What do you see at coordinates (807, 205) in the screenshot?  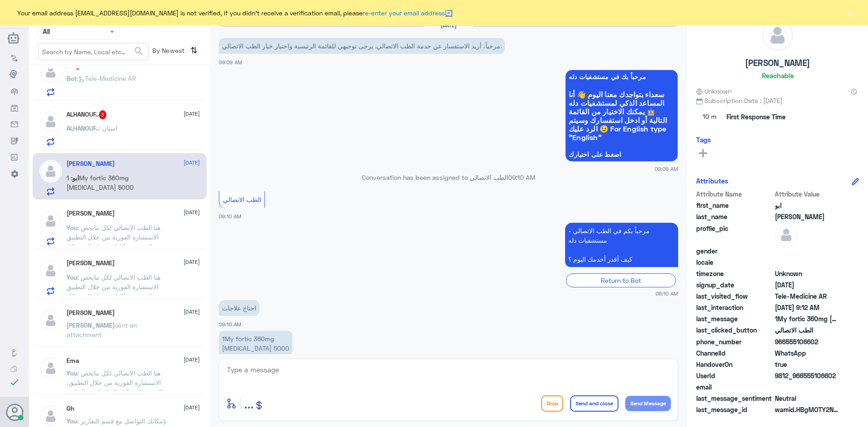 I see `span: ابو` at bounding box center [807, 205].